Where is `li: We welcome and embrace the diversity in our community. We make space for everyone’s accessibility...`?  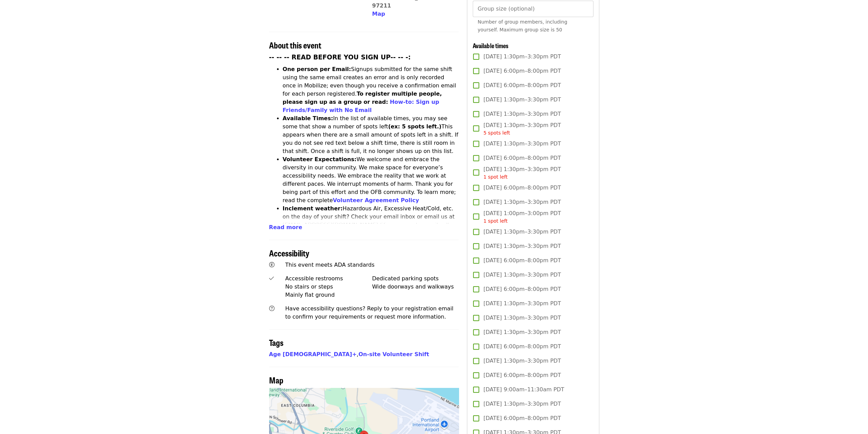
li: We welcome and embrace the diversity in our community. We make space for everyone’s accessibility... is located at coordinates (370, 180).